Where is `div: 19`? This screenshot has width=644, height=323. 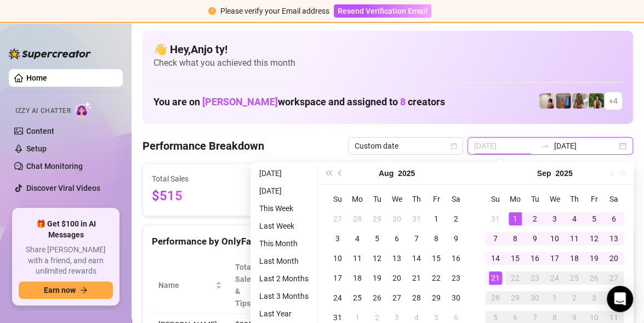
div: 19 is located at coordinates (377, 278).